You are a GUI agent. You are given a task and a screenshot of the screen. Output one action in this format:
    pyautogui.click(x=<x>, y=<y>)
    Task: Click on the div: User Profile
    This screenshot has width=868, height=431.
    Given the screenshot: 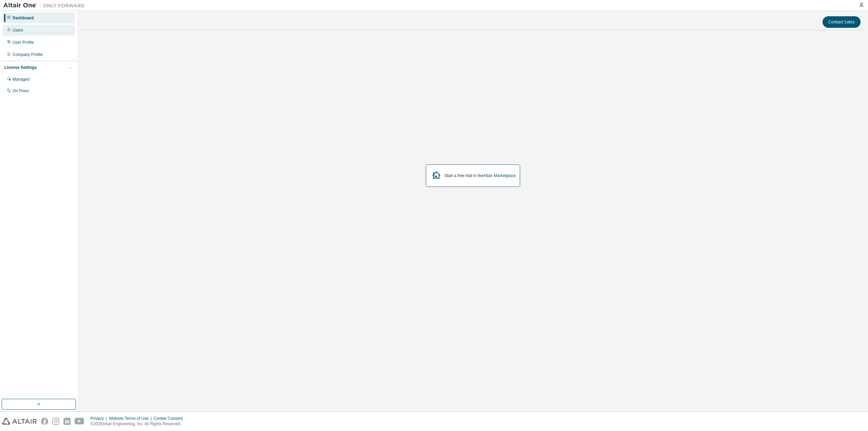 What is the action you would take?
    pyautogui.click(x=23, y=42)
    